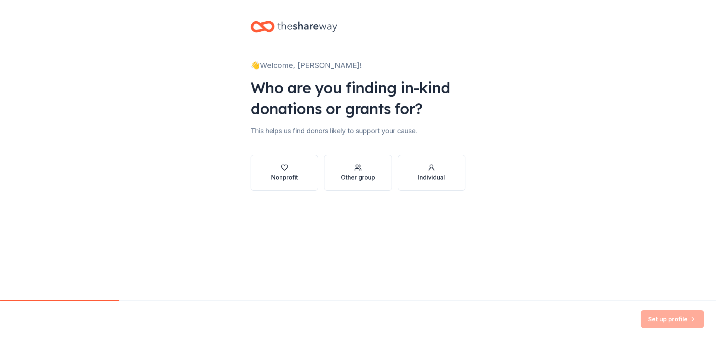  I want to click on div: Other group, so click(358, 177).